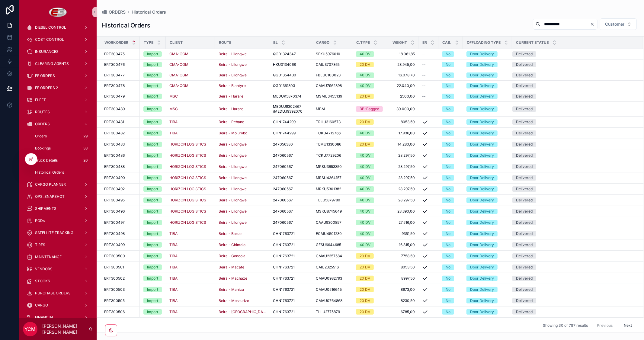 The height and width of the screenshot is (340, 644). What do you see at coordinates (188, 144) in the screenshot?
I see `a: HORIZON LOGISTICS` at bounding box center [188, 144].